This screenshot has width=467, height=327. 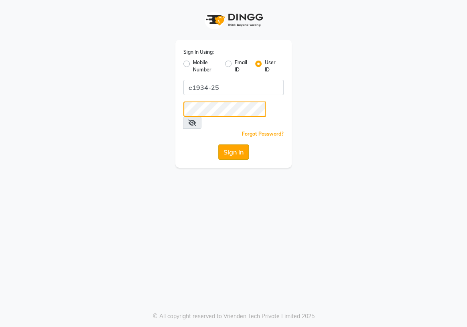 What do you see at coordinates (241, 66) in the screenshot?
I see `label: Email ID` at bounding box center [241, 66].